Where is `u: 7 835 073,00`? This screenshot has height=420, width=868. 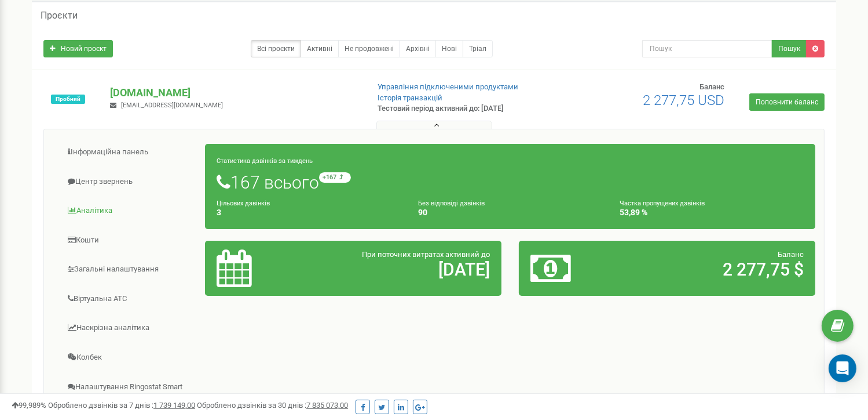
u: 7 835 073,00 is located at coordinates (327, 404).